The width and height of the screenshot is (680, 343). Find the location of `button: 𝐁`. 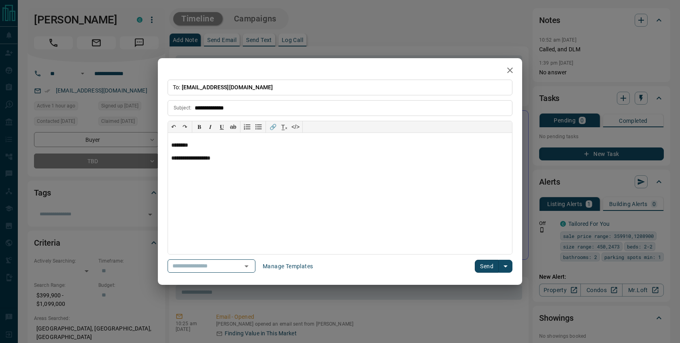

button: 𝐁 is located at coordinates (199, 127).